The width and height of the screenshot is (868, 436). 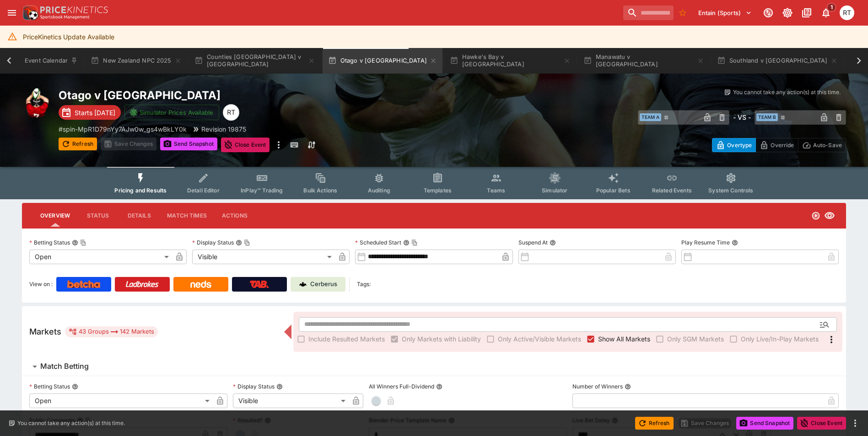 What do you see at coordinates (111, 332) in the screenshot?
I see `div: 43 Groups 142 Markets` at bounding box center [111, 332].